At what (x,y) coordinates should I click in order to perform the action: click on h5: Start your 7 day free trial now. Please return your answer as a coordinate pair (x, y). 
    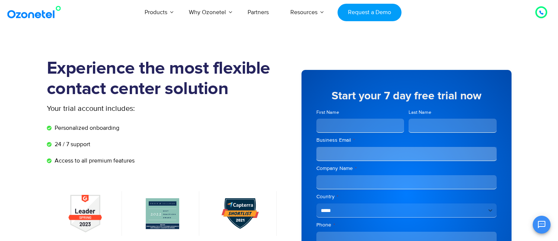
    Looking at the image, I should click on (406, 96).